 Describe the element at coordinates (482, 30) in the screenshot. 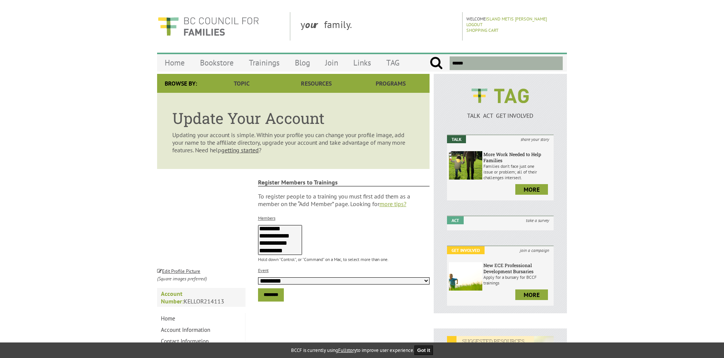

I see `a: Shopping Cart` at that location.